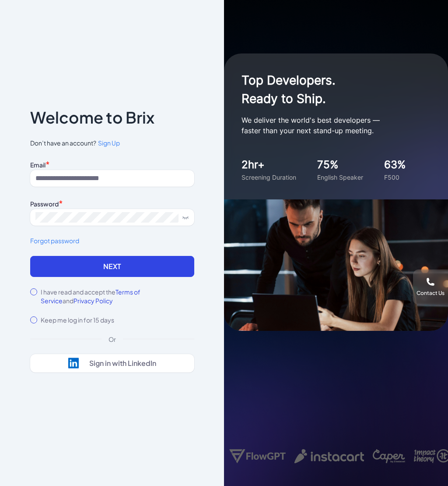  Describe the element at coordinates (431, 293) in the screenshot. I see `div: Contact Us` at that location.